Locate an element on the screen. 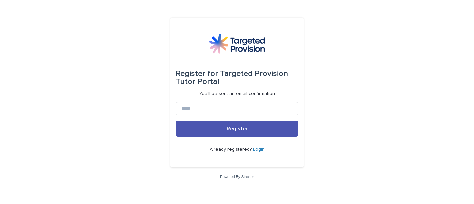 The image size is (474, 204). span: Already registered? is located at coordinates (231, 149).